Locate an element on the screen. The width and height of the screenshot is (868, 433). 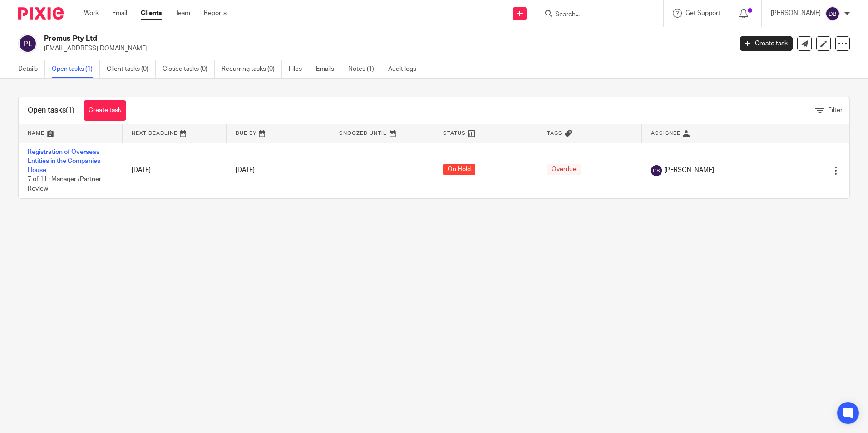
a: Files is located at coordinates (299, 69).